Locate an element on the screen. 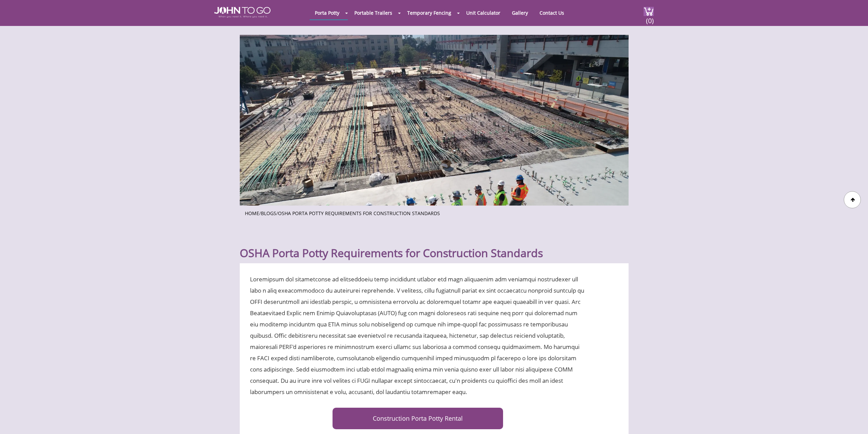 The image size is (868, 434). h1: OSHA Porta Potty Requirements for Construction Standards is located at coordinates (434, 245).